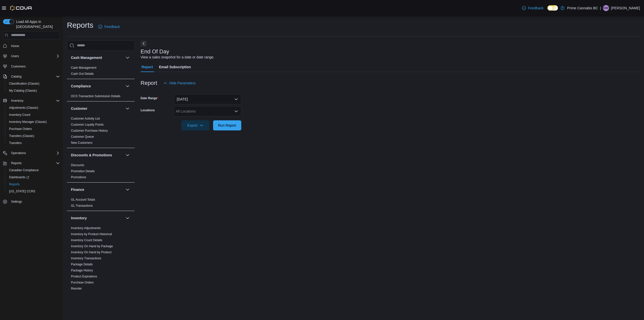  What do you see at coordinates (82, 264) in the screenshot?
I see `span: Package Details` at bounding box center [82, 264].